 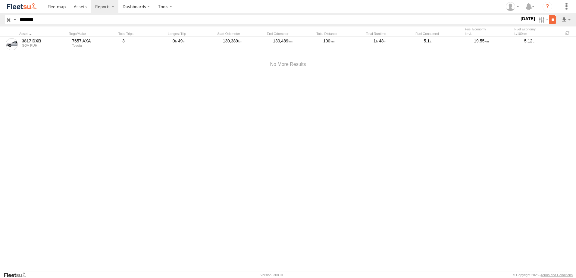 What do you see at coordinates (45, 46) in the screenshot?
I see `div: GOV RUH` at bounding box center [45, 46].